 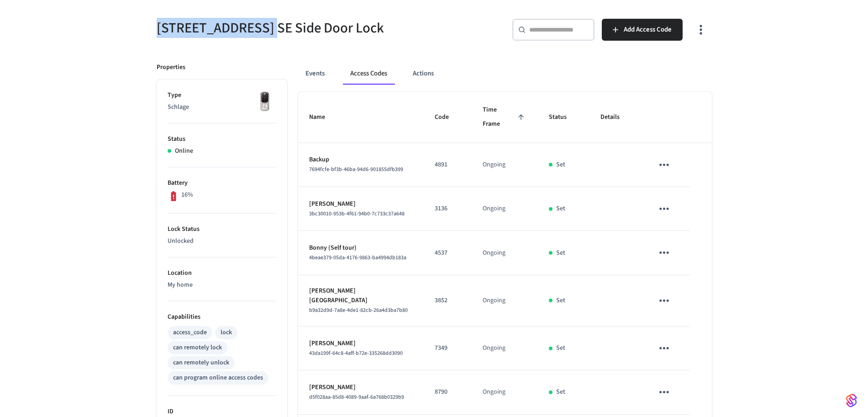 What do you see at coordinates (190, 332) in the screenshot?
I see `div: access_code` at bounding box center [190, 332].